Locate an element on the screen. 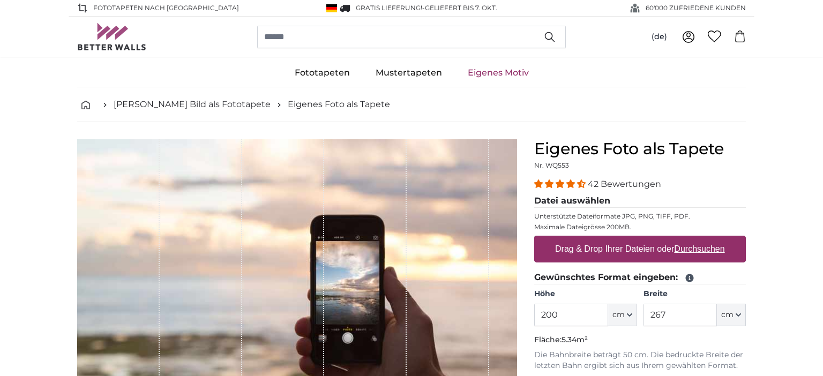 The height and width of the screenshot is (376, 823). a: Deutschland is located at coordinates (332, 8).